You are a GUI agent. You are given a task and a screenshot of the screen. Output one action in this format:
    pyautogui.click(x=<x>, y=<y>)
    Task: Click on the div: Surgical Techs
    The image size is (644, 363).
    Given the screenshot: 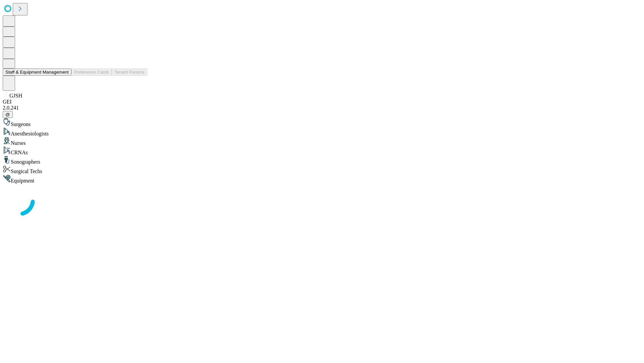 What is the action you would take?
    pyautogui.click(x=322, y=169)
    